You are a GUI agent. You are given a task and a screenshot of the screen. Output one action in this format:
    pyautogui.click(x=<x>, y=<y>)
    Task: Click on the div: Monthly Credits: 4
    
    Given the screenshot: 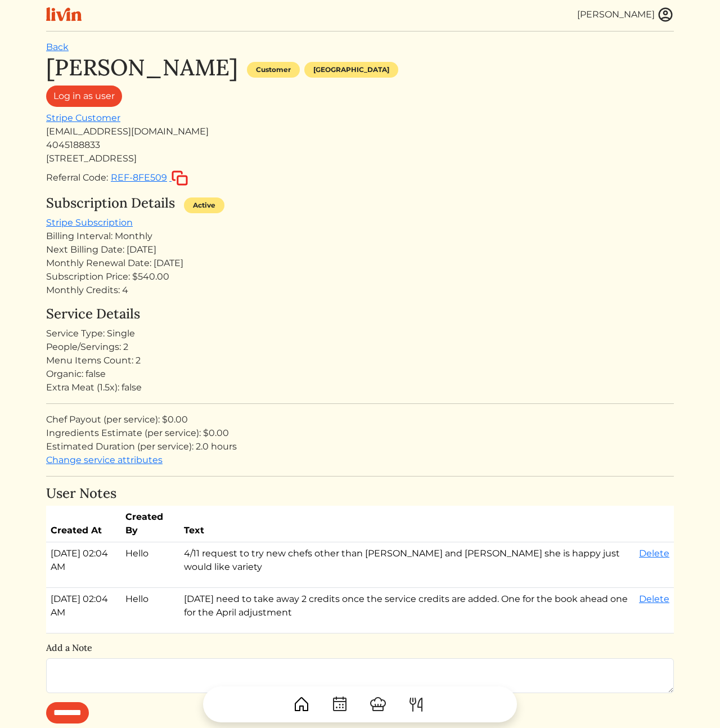 What is the action you would take?
    pyautogui.click(x=360, y=290)
    